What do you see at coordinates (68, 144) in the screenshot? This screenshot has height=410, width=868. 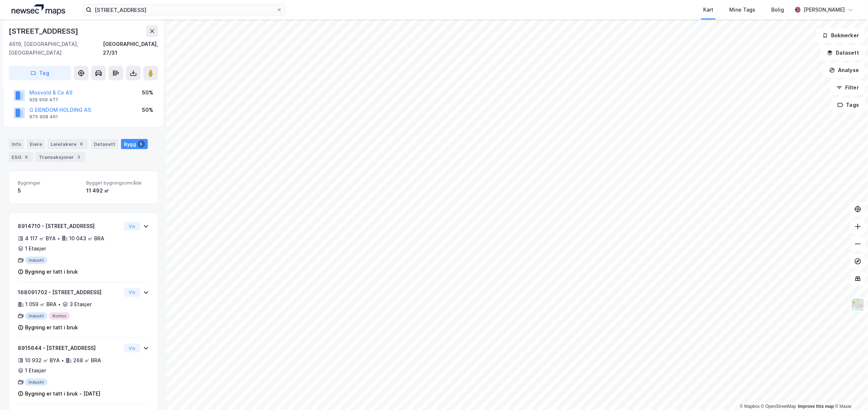 I see `div: Leietakere` at bounding box center [68, 144].